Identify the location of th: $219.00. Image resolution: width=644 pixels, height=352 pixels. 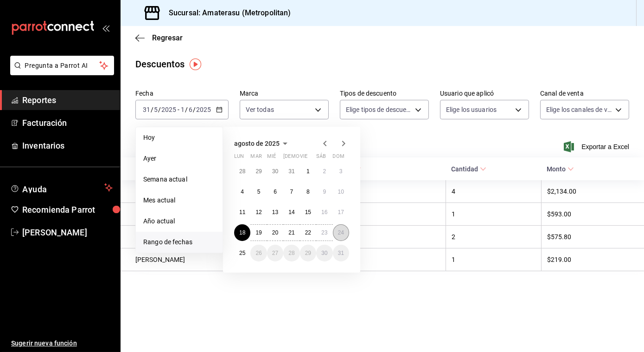
(593, 260).